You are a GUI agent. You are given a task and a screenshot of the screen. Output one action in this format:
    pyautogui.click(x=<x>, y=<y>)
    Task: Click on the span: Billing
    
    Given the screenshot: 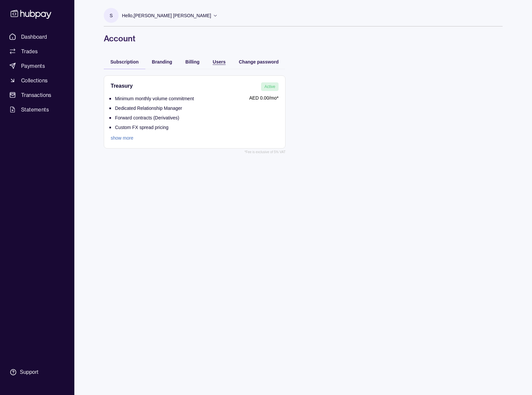 What is the action you would take?
    pyautogui.click(x=192, y=62)
    